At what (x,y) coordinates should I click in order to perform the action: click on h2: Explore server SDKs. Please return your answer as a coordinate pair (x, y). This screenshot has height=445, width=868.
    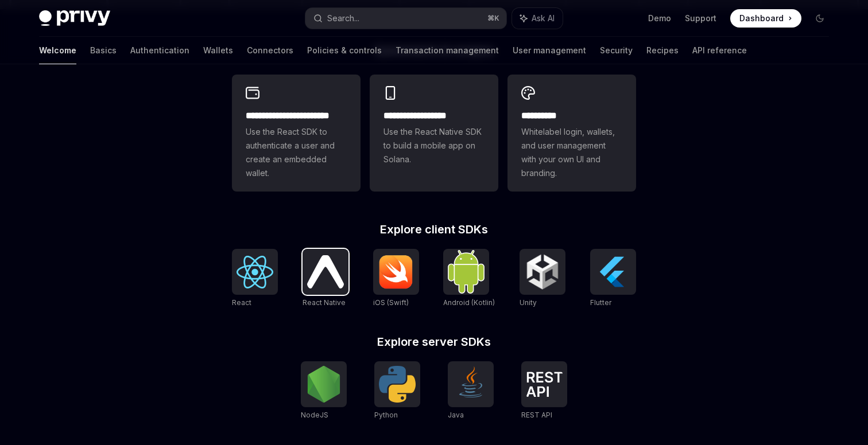
    Looking at the image, I should click on (434, 342).